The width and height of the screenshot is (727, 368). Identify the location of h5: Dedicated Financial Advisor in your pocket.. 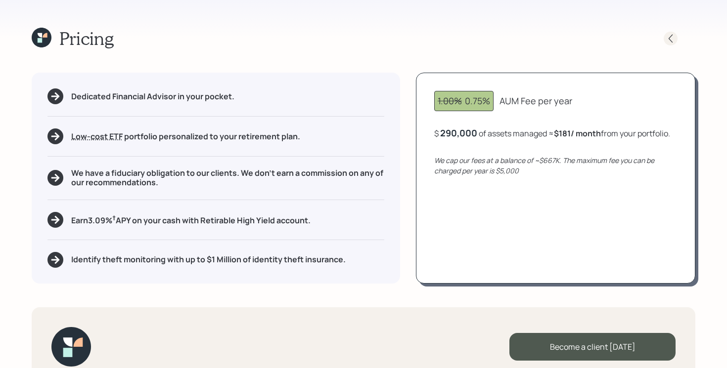
(153, 96).